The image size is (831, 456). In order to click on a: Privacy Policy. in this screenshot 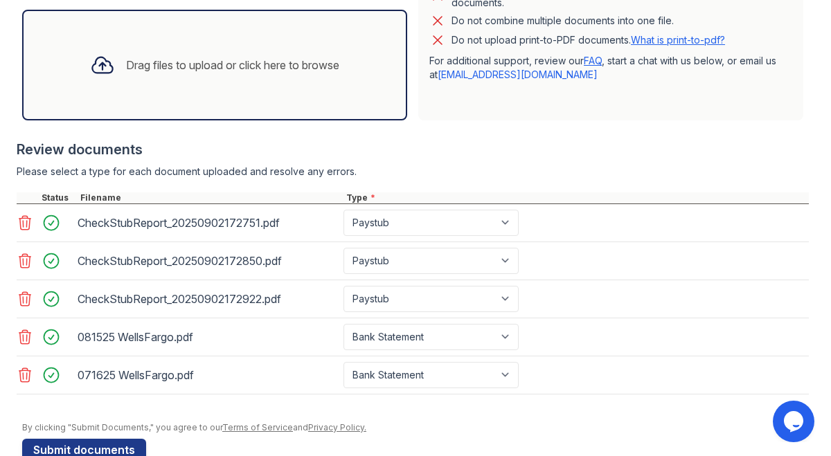, I will do `click(337, 427)`.